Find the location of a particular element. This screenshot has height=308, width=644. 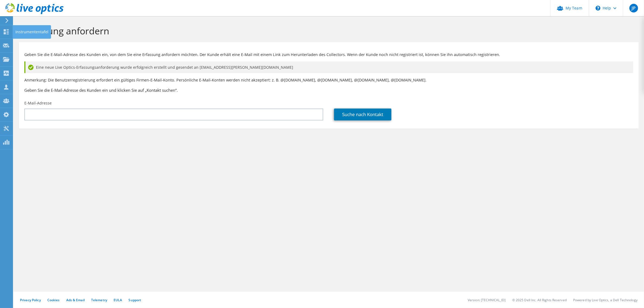

li: Powered by Live Optics, a Dell Technology is located at coordinates (605, 300).